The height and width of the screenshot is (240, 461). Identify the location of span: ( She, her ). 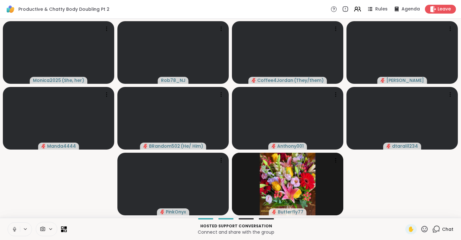
(73, 80).